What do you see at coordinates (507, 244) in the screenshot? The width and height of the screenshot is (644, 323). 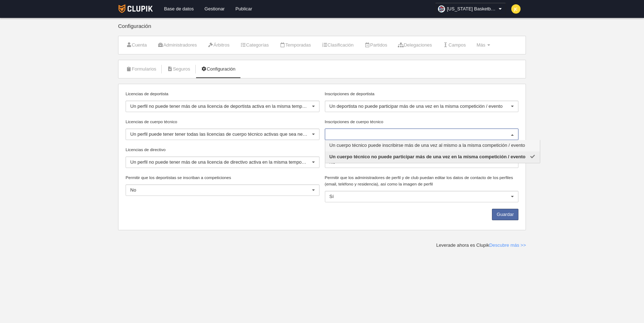 I see `a: Descubre más >>` at bounding box center [507, 244].